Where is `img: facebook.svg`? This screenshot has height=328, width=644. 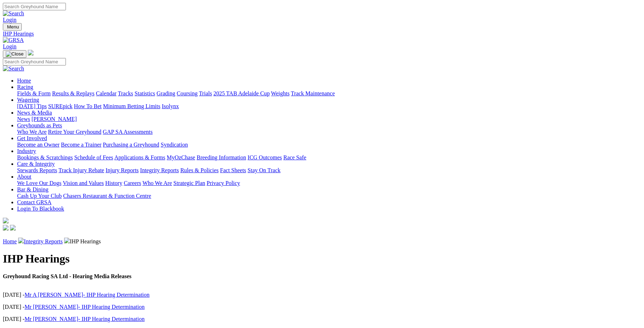 img: facebook.svg is located at coordinates (6, 228).